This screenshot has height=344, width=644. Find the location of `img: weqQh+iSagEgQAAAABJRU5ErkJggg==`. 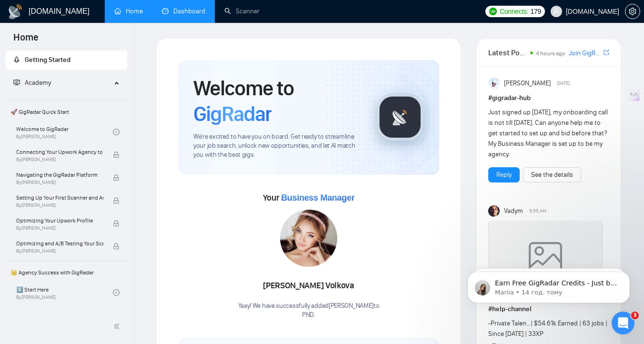

img: weqQh+iSagEgQAAAABJRU5ErkJggg== is located at coordinates (545, 259).